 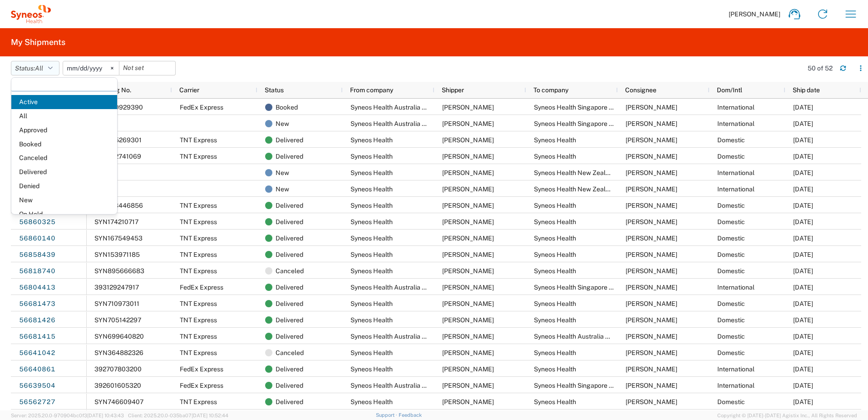 What do you see at coordinates (468, 140) in the screenshot?
I see `span: Donna Lennox` at bounding box center [468, 140].